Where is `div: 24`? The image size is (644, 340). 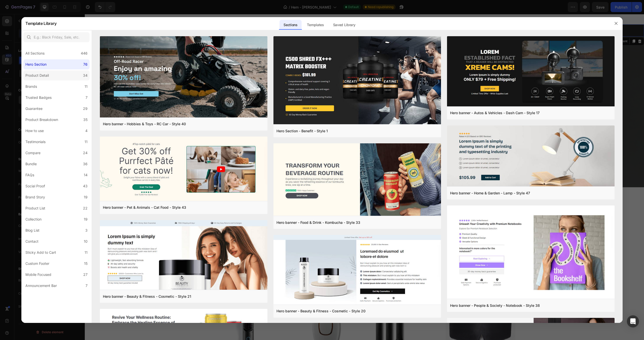
div: 24 is located at coordinates (85, 153).